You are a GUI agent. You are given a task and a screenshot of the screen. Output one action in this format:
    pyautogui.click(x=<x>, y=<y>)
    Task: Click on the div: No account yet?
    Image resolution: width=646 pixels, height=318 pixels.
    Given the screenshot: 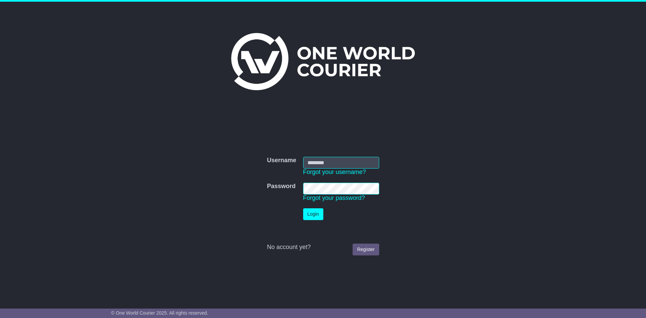 What is the action you would take?
    pyautogui.click(x=323, y=247)
    